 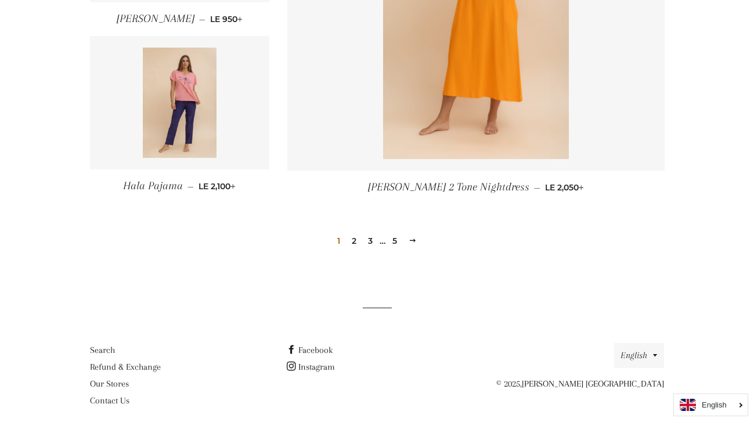 I want to click on a: 2, so click(x=354, y=241).